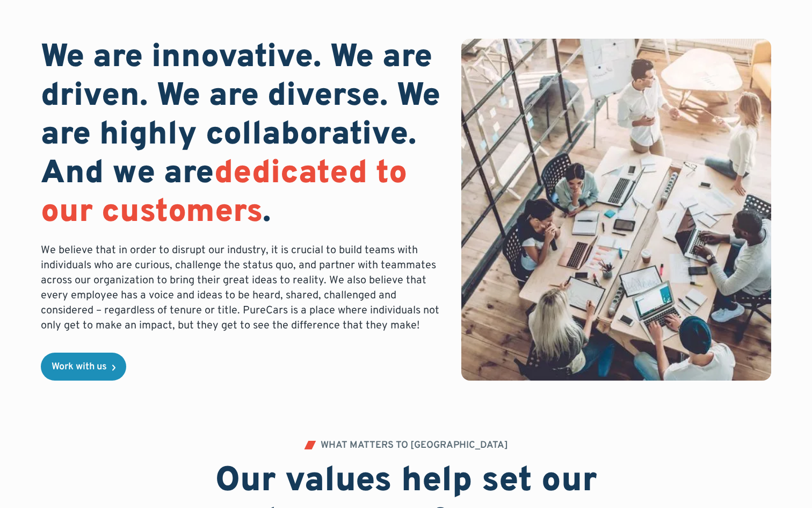 The height and width of the screenshot is (508, 812). Describe the element at coordinates (79, 367) in the screenshot. I see `div: Work with us` at that location.